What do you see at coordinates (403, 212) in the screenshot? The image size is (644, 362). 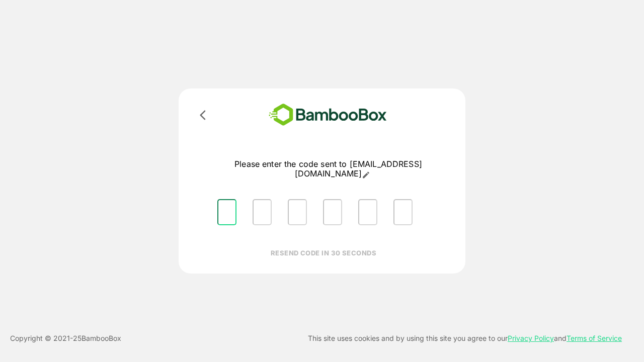 I see `input: Please enter OTP character 6` at bounding box center [403, 212].